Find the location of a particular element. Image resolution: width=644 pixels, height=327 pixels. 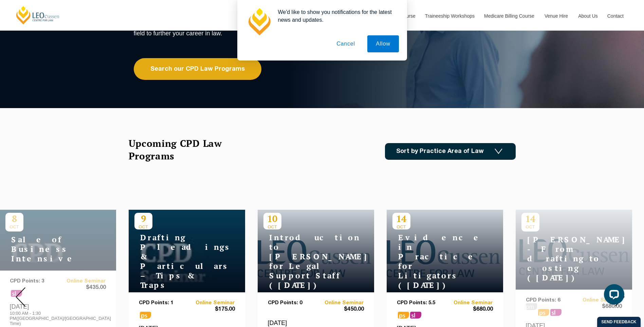

img: notification icon is located at coordinates (259, 21).